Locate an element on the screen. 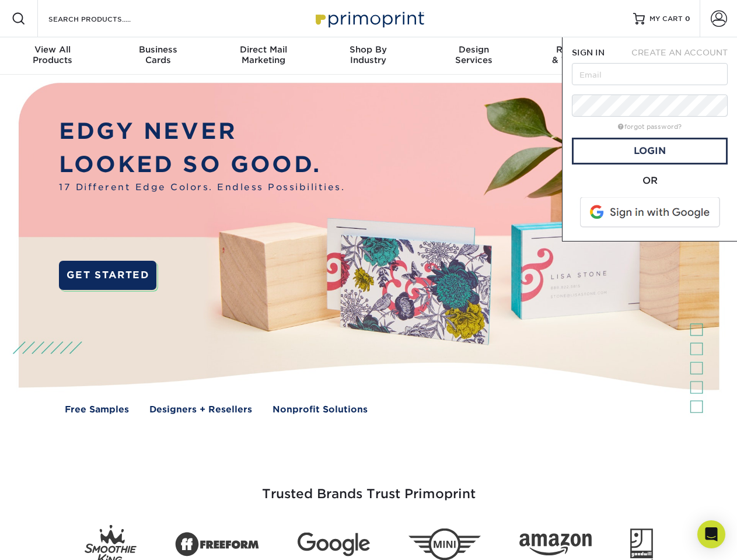 The height and width of the screenshot is (560, 737). p: EDGY NEVER is located at coordinates (202, 131).